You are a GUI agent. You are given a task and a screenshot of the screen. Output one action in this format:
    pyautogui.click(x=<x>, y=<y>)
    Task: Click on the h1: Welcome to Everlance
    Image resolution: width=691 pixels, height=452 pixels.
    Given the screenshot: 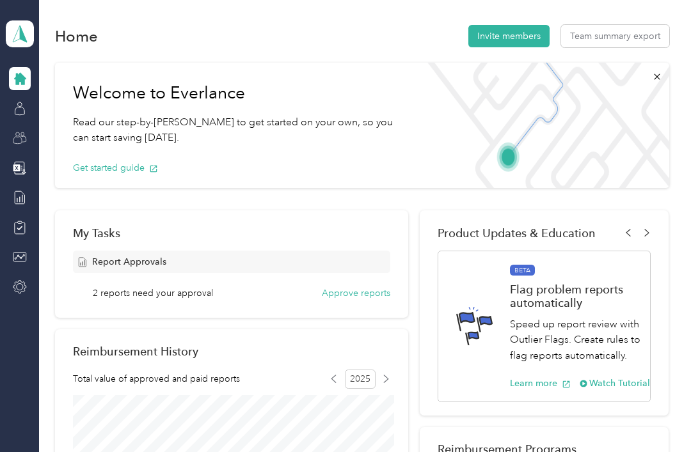 What is the action you would take?
    pyautogui.click(x=237, y=93)
    